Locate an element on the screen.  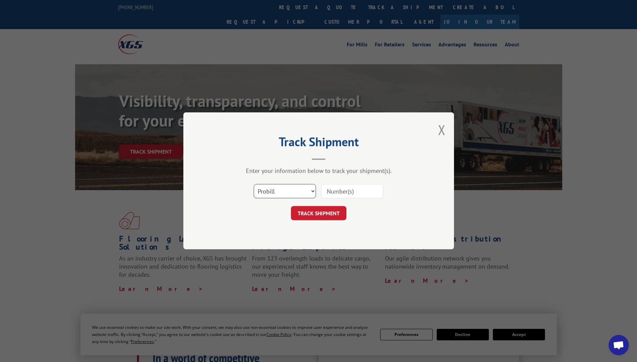
a: Open chat is located at coordinates (619, 345).